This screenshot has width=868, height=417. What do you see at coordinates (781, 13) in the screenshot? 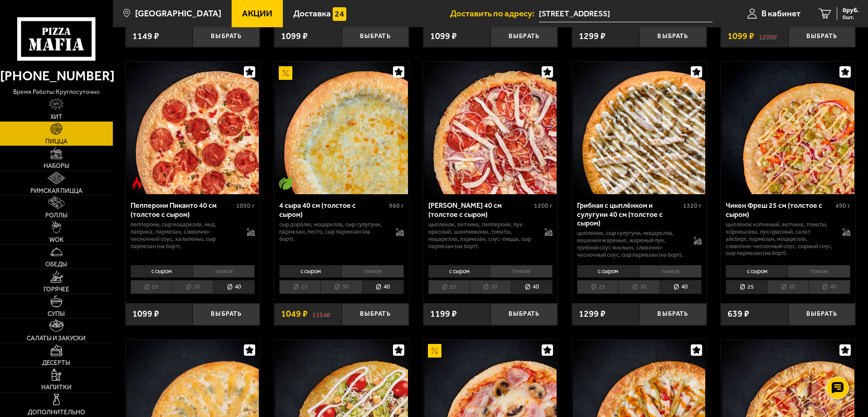
I see `span: В кабинет` at bounding box center [781, 13].